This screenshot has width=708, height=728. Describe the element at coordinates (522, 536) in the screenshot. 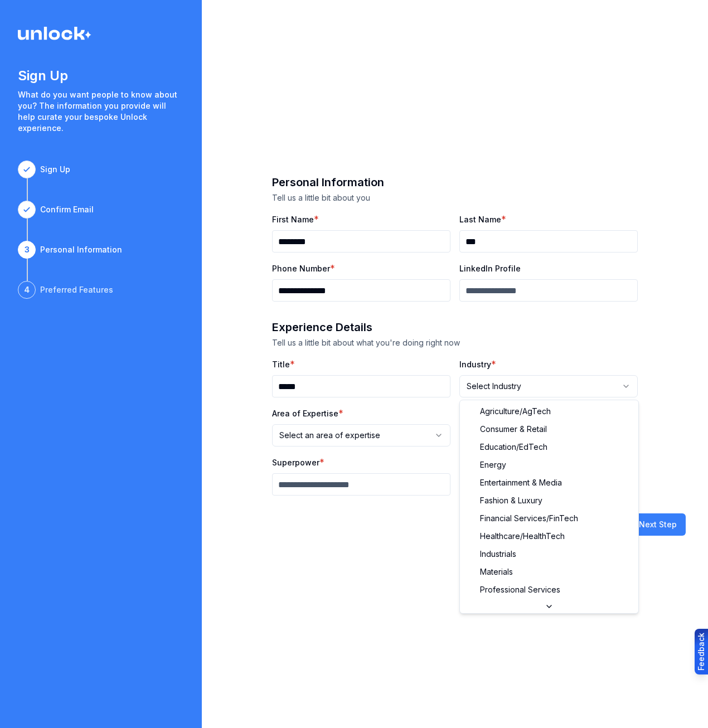

I see `span: Healthcare/HealthTech` at that location.